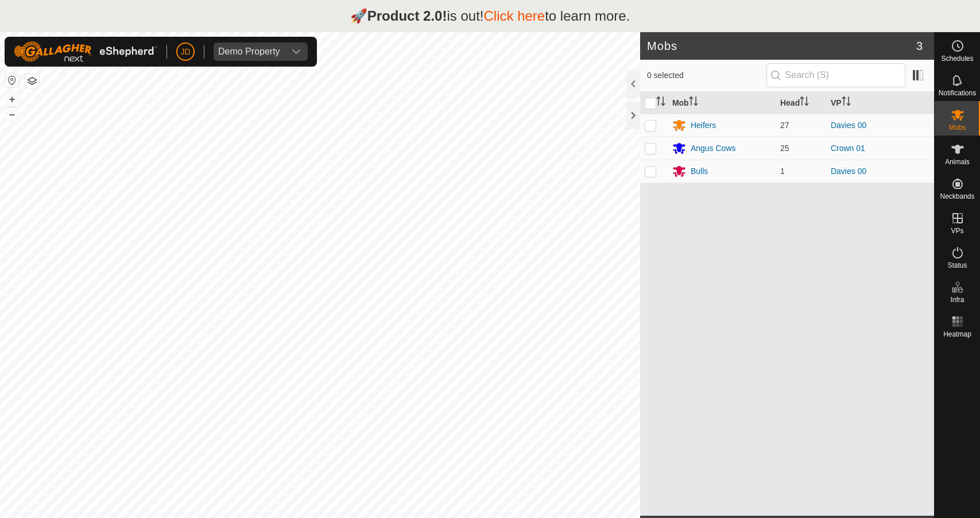 This screenshot has width=980, height=518. I want to click on a: Crown 01, so click(848, 148).